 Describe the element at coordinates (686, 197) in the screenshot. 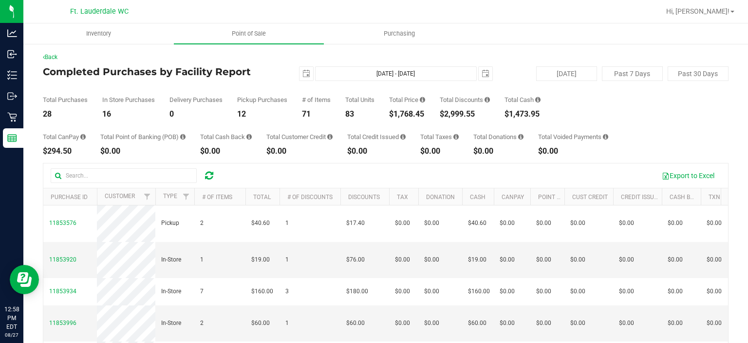

I see `a: Cash Back` at that location.